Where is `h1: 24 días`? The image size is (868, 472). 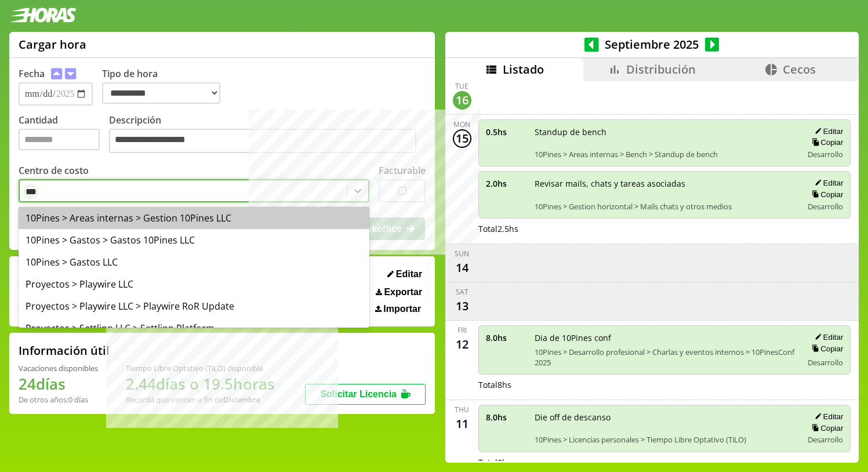 h1: 24 días is located at coordinates (58, 383).